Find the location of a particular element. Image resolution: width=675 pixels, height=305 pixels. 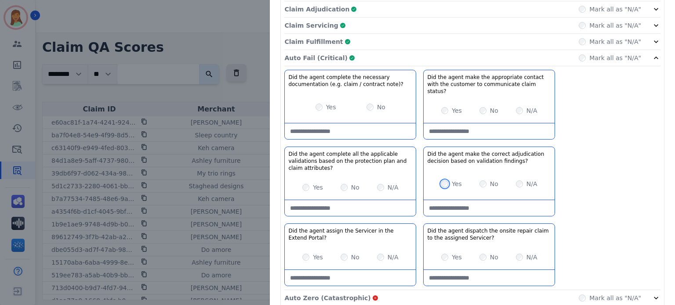

p: Auto Zero (Catastrophic) is located at coordinates (327, 298).